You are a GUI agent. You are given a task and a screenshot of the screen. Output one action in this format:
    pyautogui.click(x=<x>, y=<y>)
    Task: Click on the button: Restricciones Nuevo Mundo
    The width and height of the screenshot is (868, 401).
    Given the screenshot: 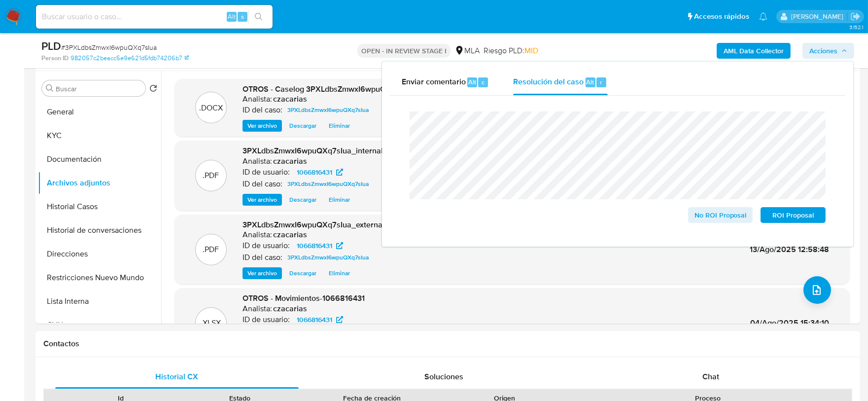 What is the action you would take?
    pyautogui.click(x=100, y=277)
    